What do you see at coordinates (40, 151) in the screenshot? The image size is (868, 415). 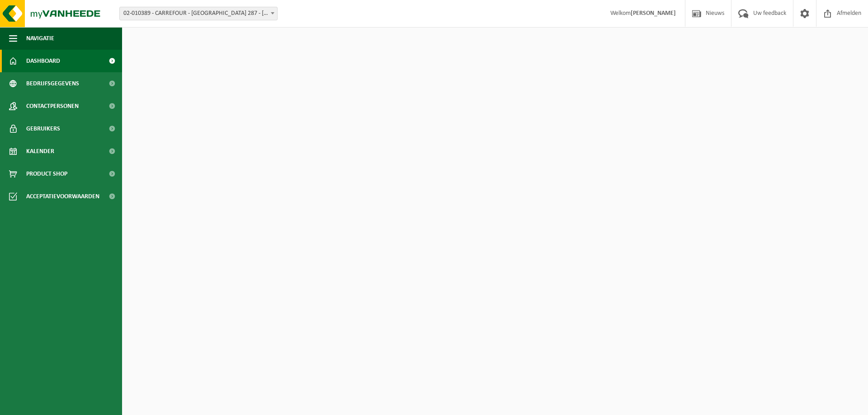 I see `span: Kalender` at bounding box center [40, 151].